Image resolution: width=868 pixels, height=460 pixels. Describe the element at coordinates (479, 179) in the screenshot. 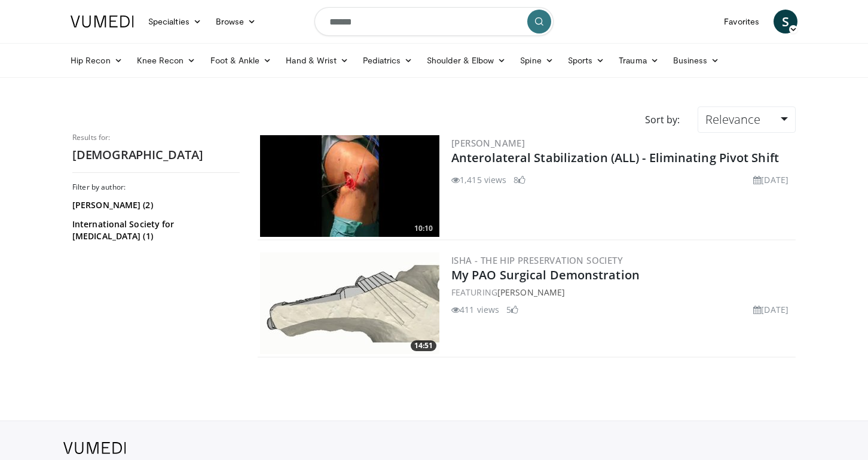

I see `li: 1,415 views` at that location.